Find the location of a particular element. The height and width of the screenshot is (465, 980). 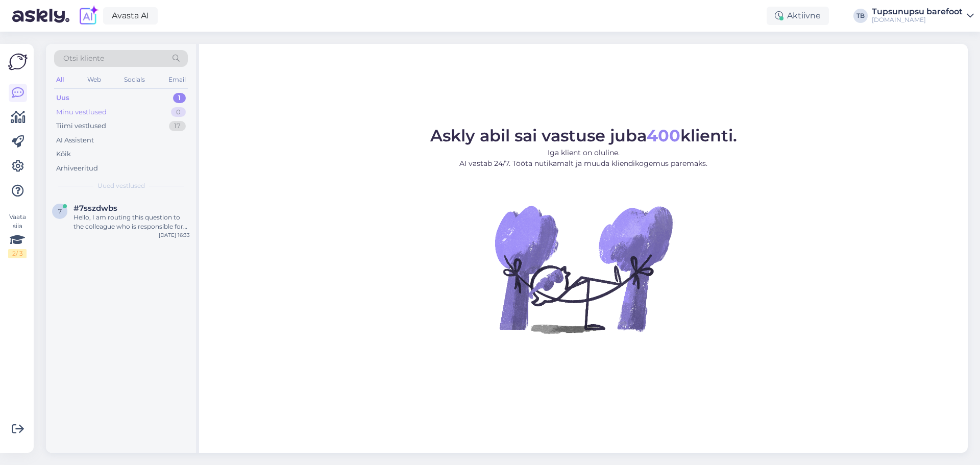

div: 1 is located at coordinates (179, 98).